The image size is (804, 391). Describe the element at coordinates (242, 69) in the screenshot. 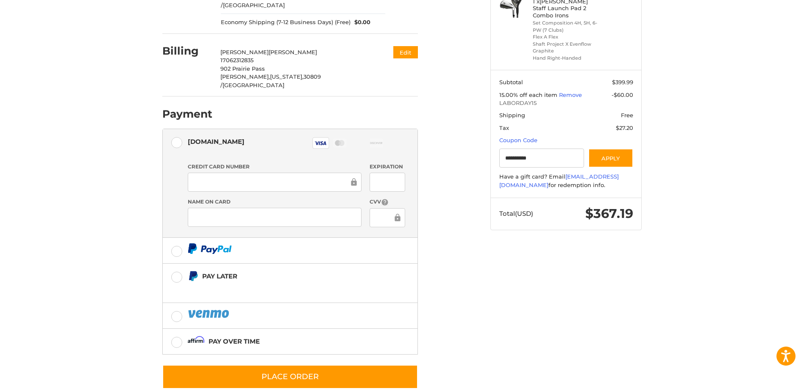

I see `span: 902 Prairie Pass` at that location.